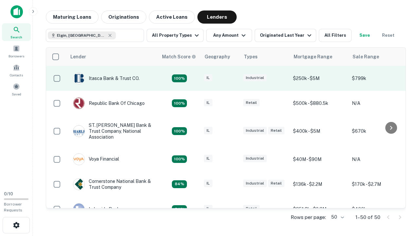 Image resolution: width=419 pixels, height=236 pixels. What do you see at coordinates (368, 217) in the screenshot?
I see `p: 1–50 of 50` at bounding box center [368, 217].